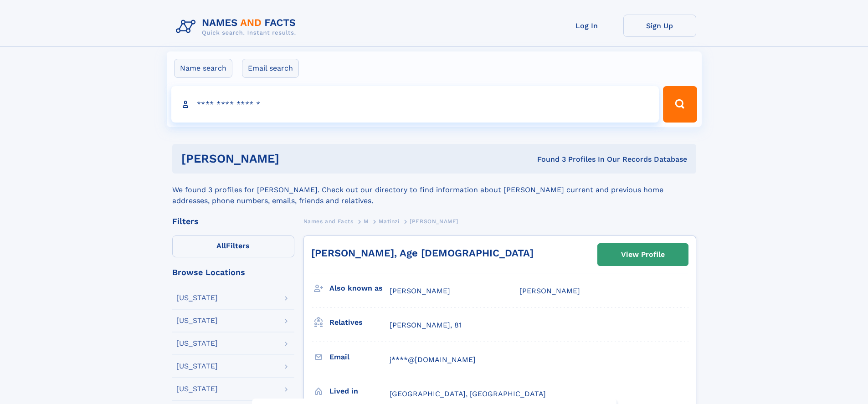 The width and height of the screenshot is (868, 404). Describe the element at coordinates (270, 68) in the screenshot. I see `label: Email search` at that location.